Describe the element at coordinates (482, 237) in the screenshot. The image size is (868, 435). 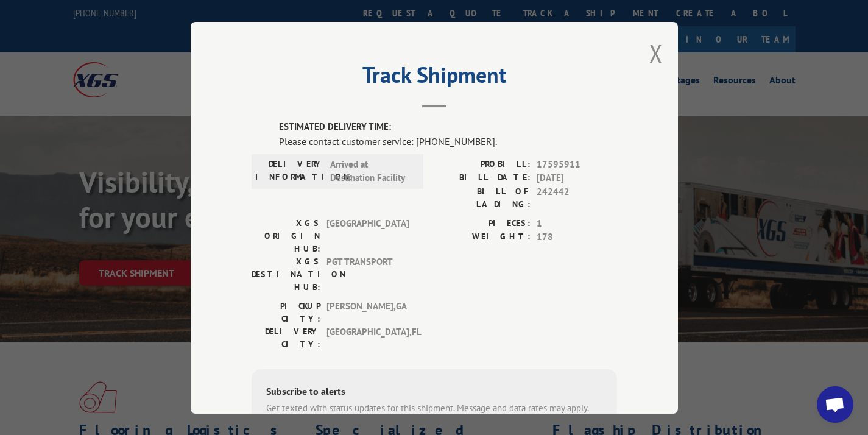
I see `label: WEIGHT:` at that location.